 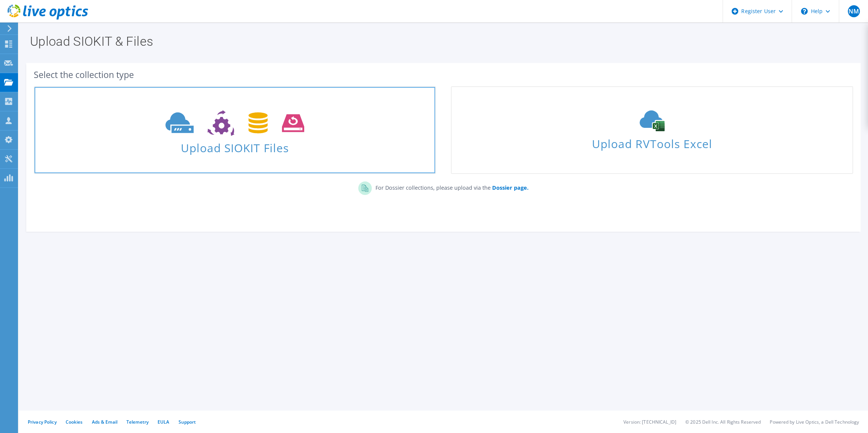 What do you see at coordinates (444, 74) in the screenshot?
I see `div: Select the collection type` at bounding box center [444, 74].